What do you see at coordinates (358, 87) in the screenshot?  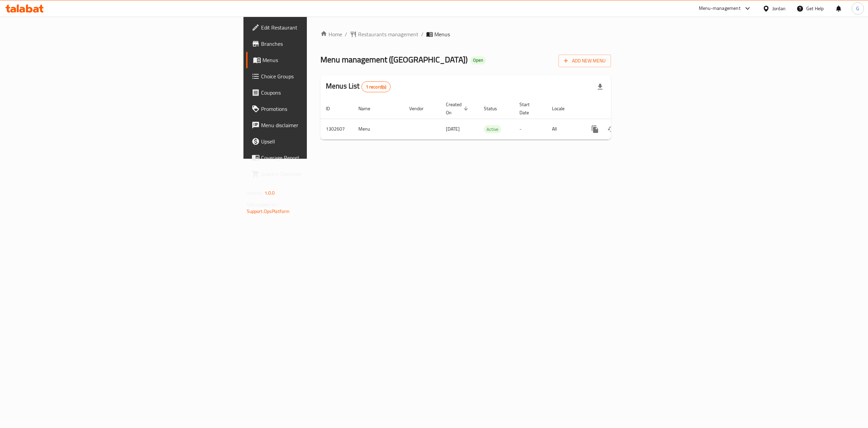 I see `h2: Menus List` at bounding box center [358, 87].